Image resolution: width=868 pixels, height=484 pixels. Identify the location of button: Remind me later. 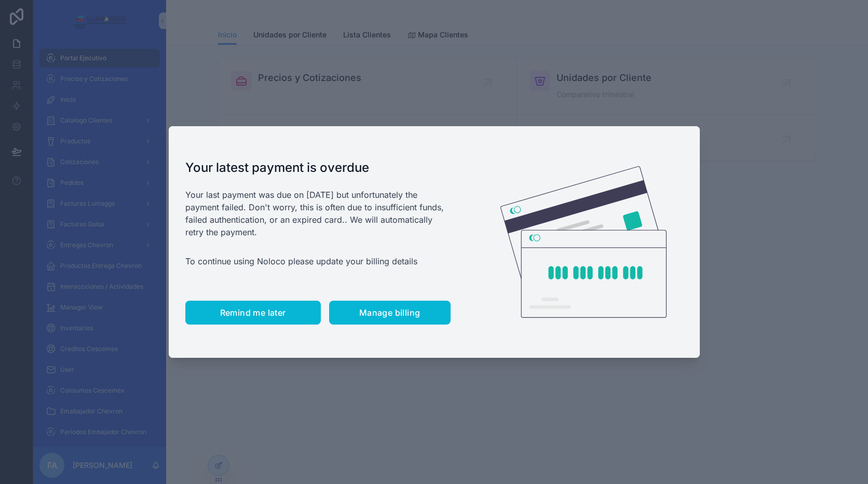
(253, 313).